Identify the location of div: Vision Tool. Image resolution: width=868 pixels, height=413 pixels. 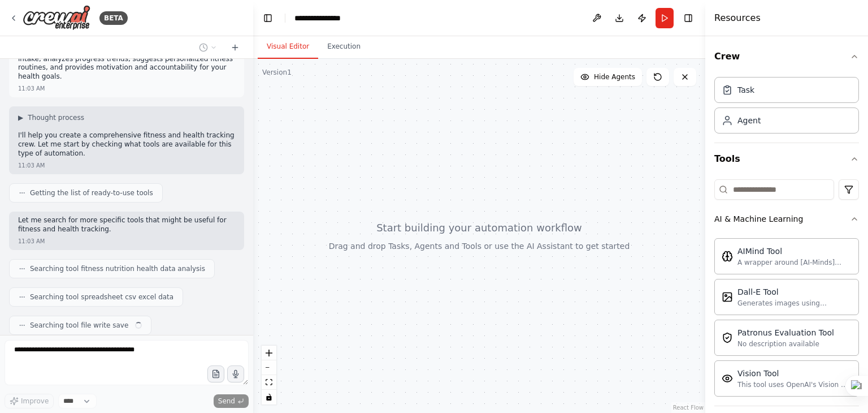
(795, 374).